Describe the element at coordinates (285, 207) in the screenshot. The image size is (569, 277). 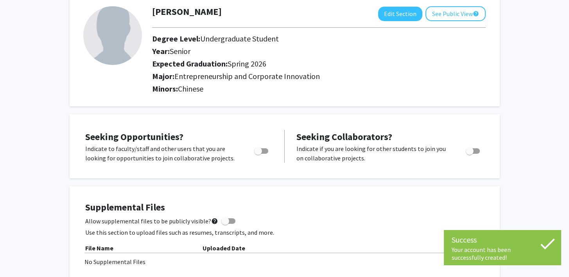
I see `h4: Supplemental Files` at that location.